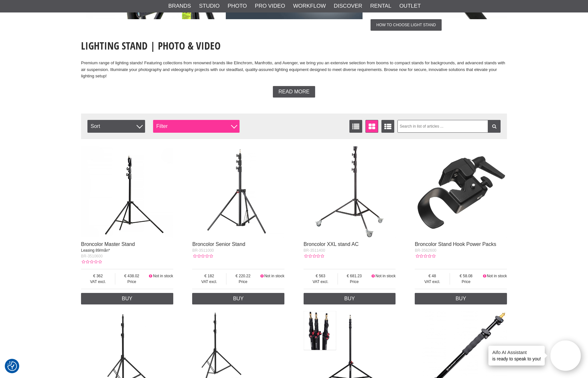  What do you see at coordinates (210, 6) in the screenshot?
I see `a: Studio` at bounding box center [210, 6].